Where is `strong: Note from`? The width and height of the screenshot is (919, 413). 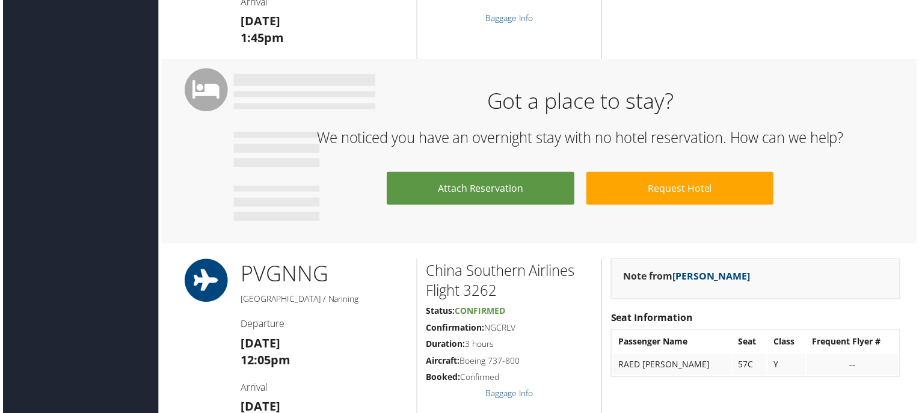
strong: Note from is located at coordinates (688, 278).